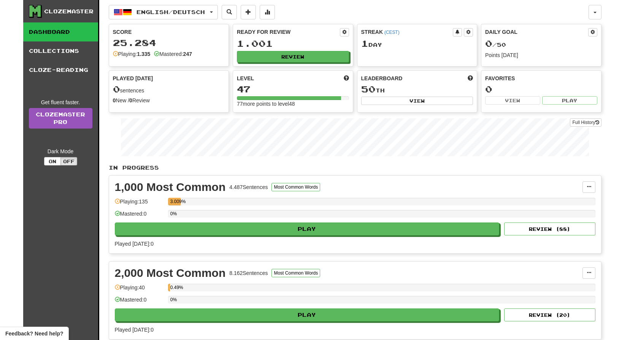 The height and width of the screenshot is (340, 630). What do you see at coordinates (369, 89) in the screenshot?
I see `span: 50` at bounding box center [369, 89].